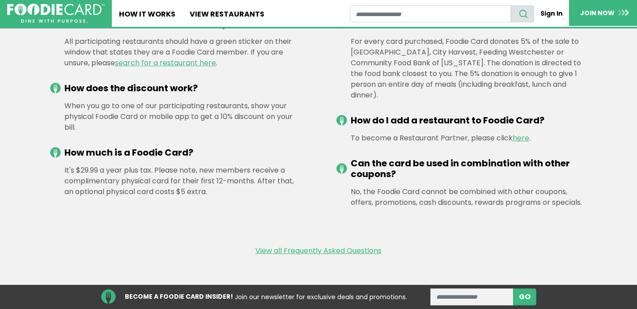  What do you see at coordinates (175, 52) in the screenshot?
I see `div: All participating restaurants should have a green sticker on their window that states they are a ...` at bounding box center [175, 52].